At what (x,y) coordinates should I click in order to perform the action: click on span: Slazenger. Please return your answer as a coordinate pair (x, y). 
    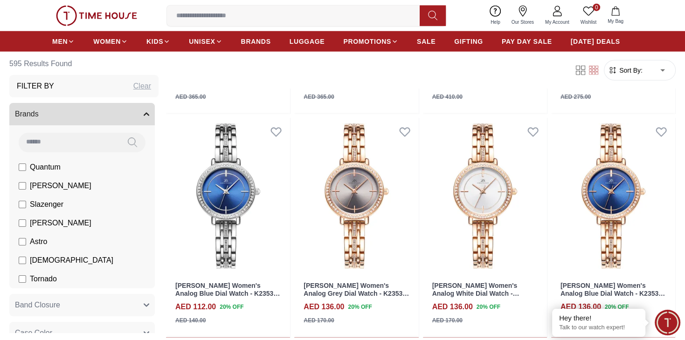
    Looking at the image, I should click on (47, 204).